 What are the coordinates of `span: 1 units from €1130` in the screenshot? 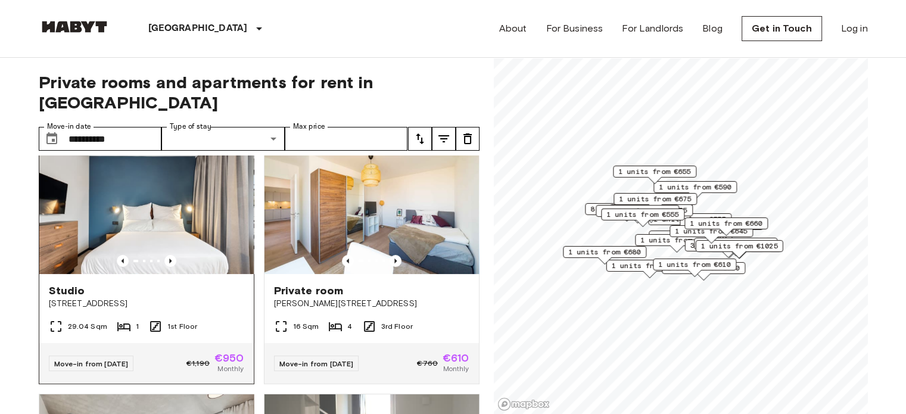 It's located at (650, 266).